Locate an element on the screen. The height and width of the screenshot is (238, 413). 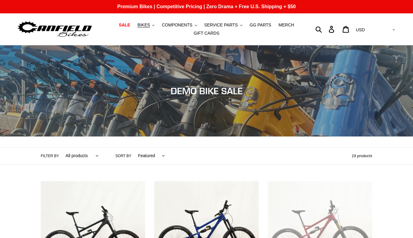
button: COMPONENTS is located at coordinates (179, 25).